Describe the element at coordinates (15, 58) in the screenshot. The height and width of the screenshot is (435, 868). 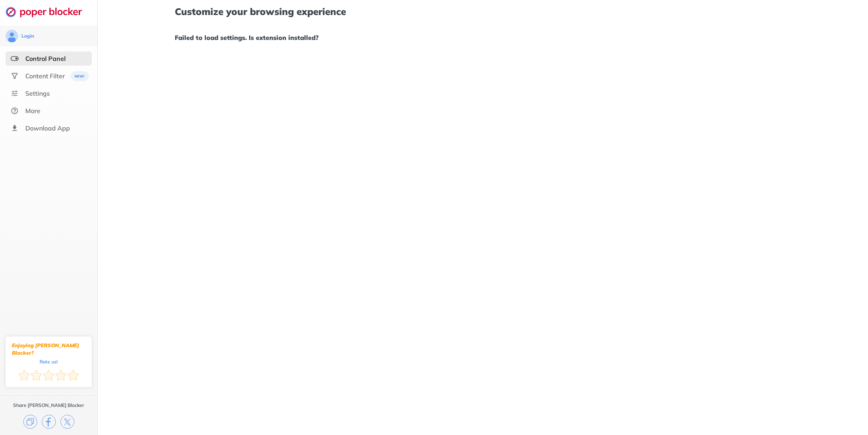
I see `img: features-selected.svg` at that location.